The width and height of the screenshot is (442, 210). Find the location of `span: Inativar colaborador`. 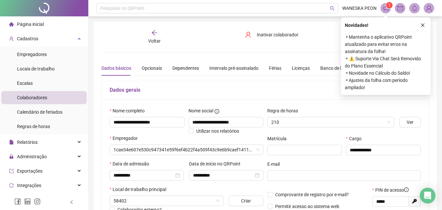

span: Inativar colaborador is located at coordinates (277, 35).